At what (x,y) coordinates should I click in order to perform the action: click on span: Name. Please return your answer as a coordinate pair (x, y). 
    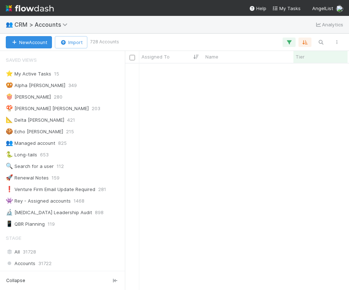
    Looking at the image, I should click on (212, 57).